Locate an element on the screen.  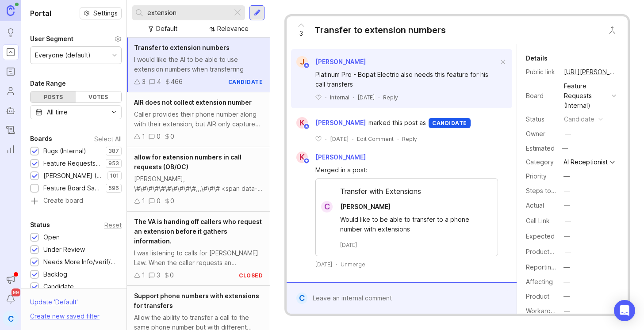
a: Users is located at coordinates (10, 91).